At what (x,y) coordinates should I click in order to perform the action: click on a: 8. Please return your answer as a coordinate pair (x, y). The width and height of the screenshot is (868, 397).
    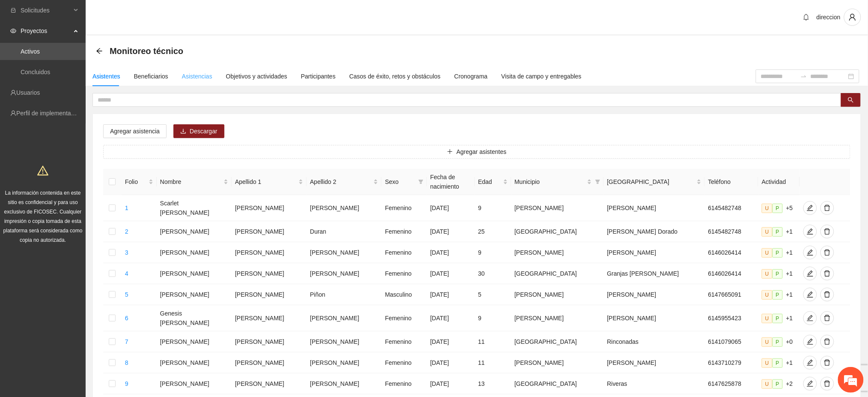
    Looking at the image, I should click on (127, 363).